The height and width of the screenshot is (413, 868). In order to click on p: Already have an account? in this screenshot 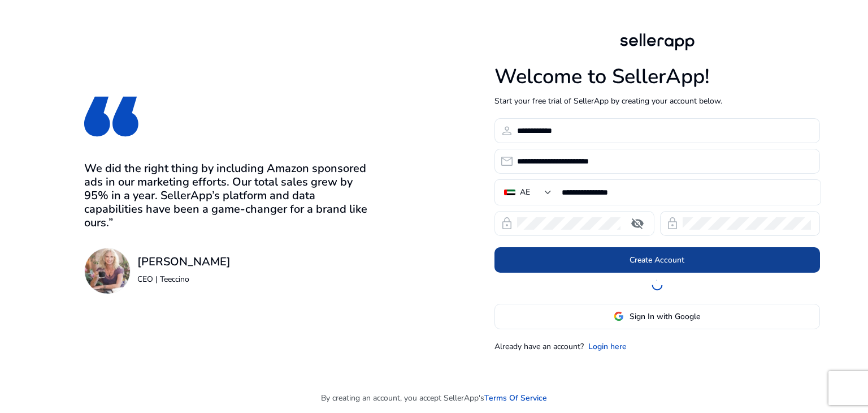, I will do `click(539, 346)`.